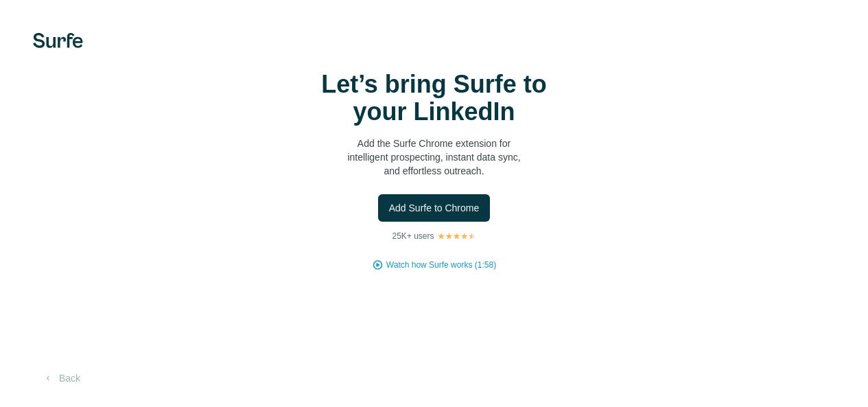 This screenshot has width=868, height=407. What do you see at coordinates (434, 157) in the screenshot?
I see `p: Add the Surfe Chrome extension for intelligent prospecting, instant data sync, and effortless out...` at bounding box center [434, 157].